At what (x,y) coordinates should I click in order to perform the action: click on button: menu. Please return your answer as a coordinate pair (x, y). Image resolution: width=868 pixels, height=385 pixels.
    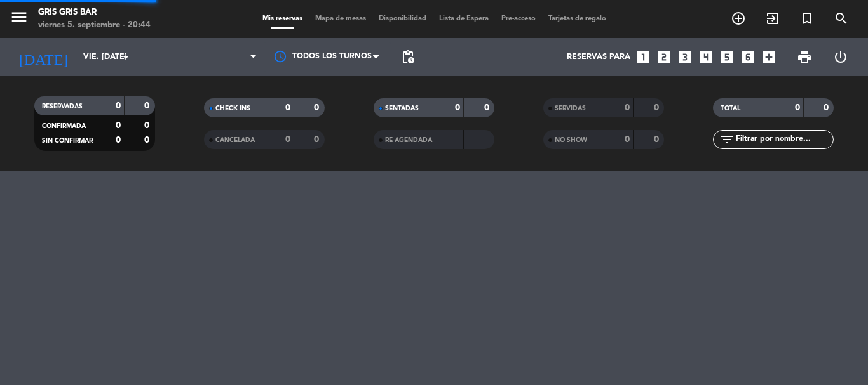
    Looking at the image, I should click on (19, 19).